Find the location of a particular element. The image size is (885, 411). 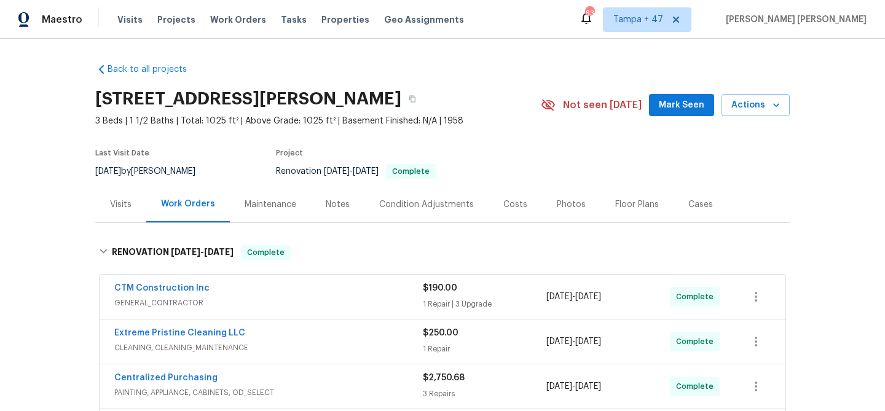

span: Actions is located at coordinates (755, 105).